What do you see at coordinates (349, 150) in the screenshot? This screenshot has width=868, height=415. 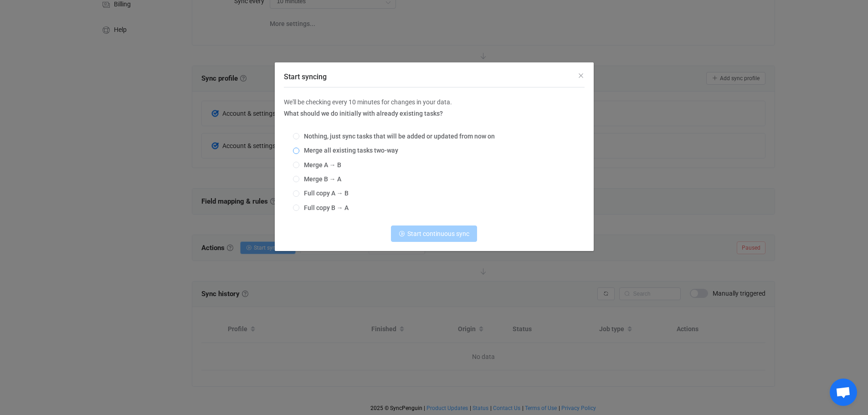 I see `span: Merge all existing tasks two-way` at bounding box center [349, 150].